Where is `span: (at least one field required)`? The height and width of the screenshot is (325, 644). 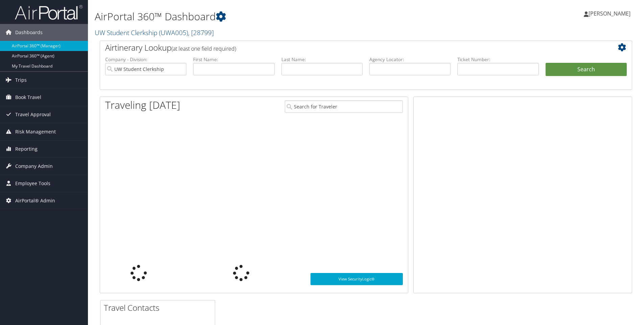 span: (at least one field required) is located at coordinates (204, 49).